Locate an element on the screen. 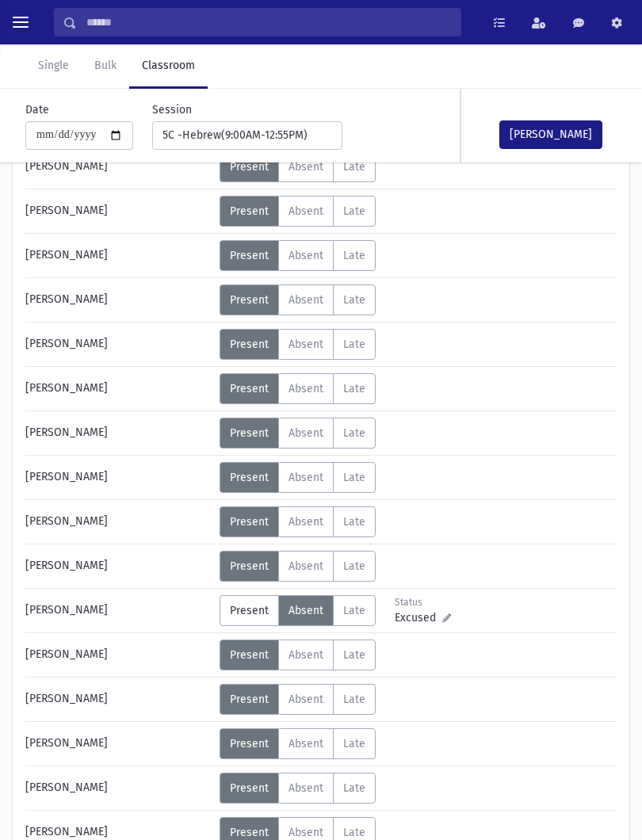 The image size is (642, 840). label: Session is located at coordinates (172, 109).